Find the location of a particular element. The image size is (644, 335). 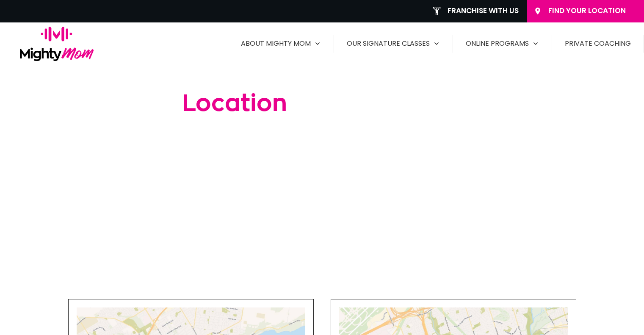

span: Location is located at coordinates (235, 104).